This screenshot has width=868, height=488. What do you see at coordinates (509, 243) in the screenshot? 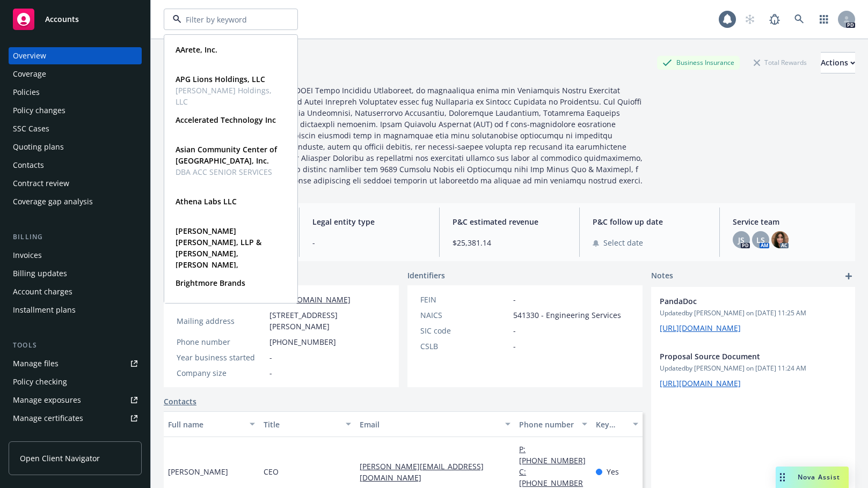
I see `span: $25,381.14` at bounding box center [509, 243].